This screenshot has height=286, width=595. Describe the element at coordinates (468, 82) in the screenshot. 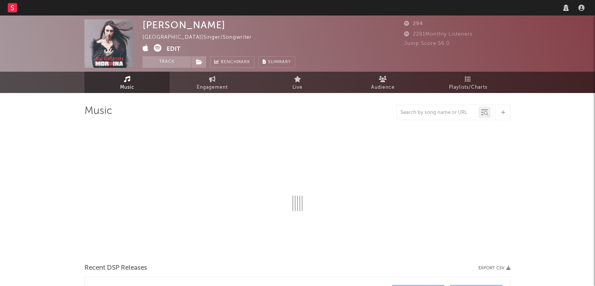

I see `a: Playlists/Charts` at that location.